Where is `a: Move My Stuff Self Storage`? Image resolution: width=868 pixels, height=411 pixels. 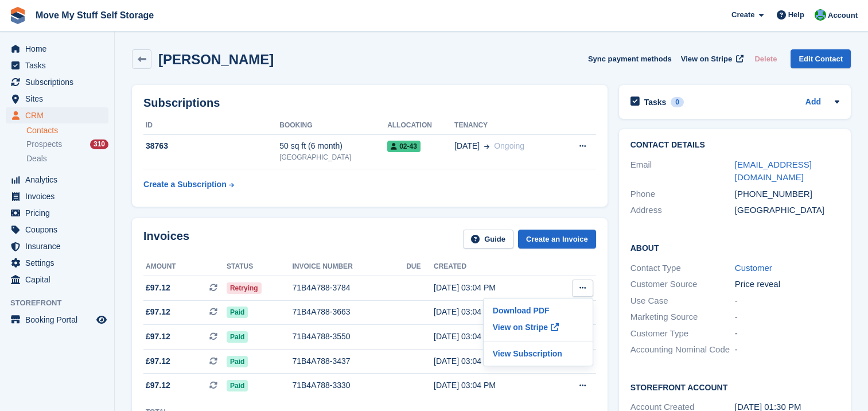
a: Move My Stuff Self Storage is located at coordinates (95, 15).